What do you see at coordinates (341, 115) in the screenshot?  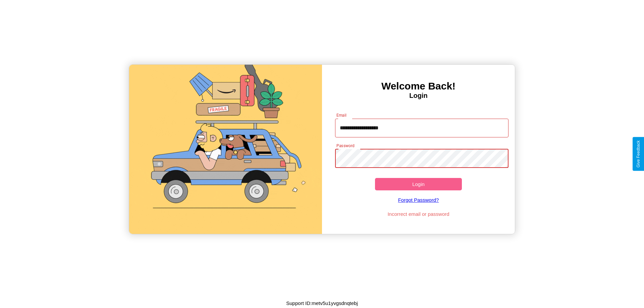 I see `label: Email` at bounding box center [341, 115].